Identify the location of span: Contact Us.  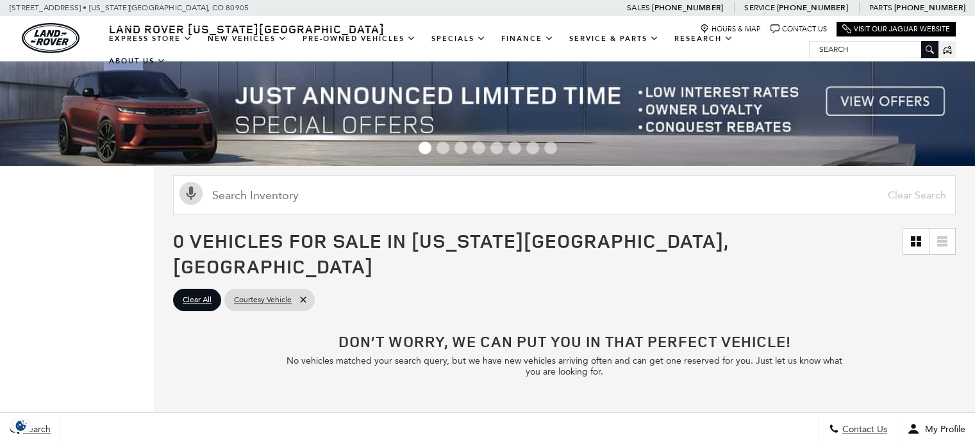
(863, 429).